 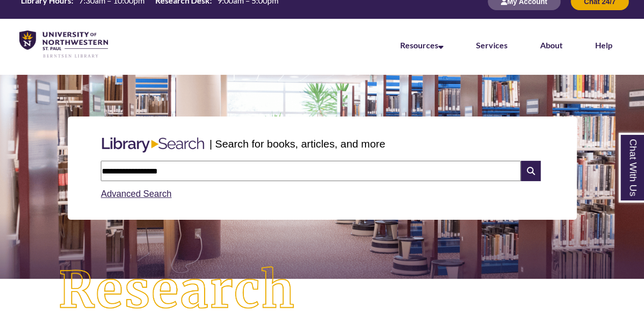 I want to click on i: Search, so click(x=530, y=171).